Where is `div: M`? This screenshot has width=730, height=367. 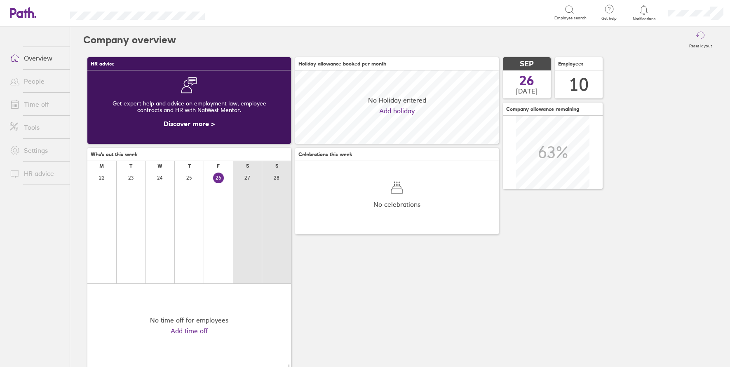
div: M is located at coordinates (101, 166).